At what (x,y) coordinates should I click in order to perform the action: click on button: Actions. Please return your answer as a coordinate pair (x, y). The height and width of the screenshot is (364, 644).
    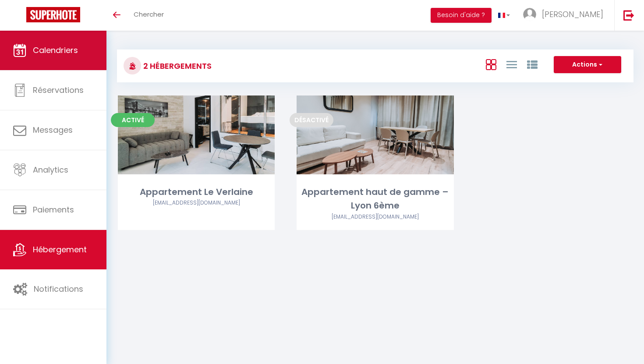
    Looking at the image, I should click on (588, 65).